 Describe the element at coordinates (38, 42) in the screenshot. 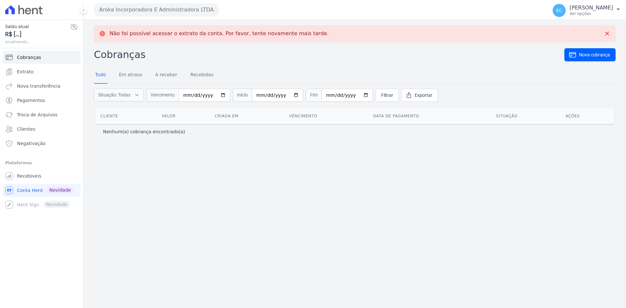

I see `span: atualizando...` at that location.